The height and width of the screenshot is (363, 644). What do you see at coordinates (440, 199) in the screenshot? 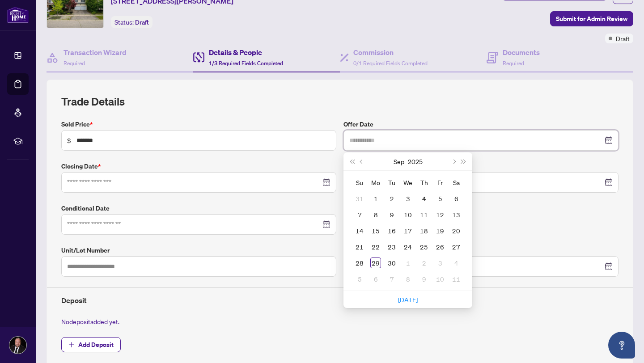
I see `td: 2025-09-05` at bounding box center [440, 199].